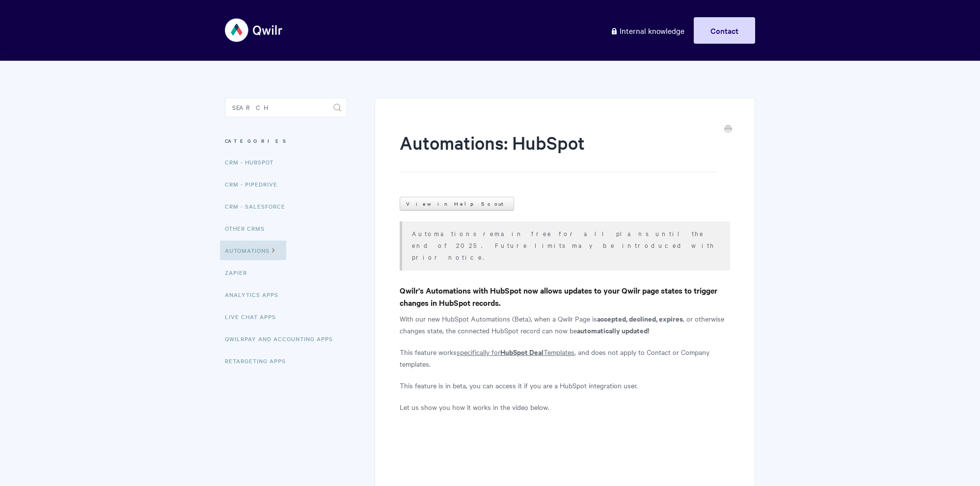  I want to click on img: Qwilr Help Center, so click(254, 30).